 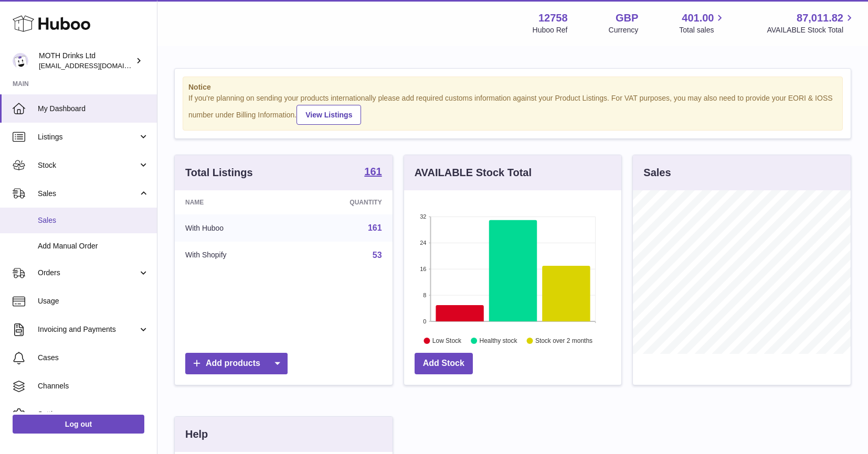 What do you see at coordinates (423, 216) in the screenshot?
I see `text: 32` at bounding box center [423, 216].